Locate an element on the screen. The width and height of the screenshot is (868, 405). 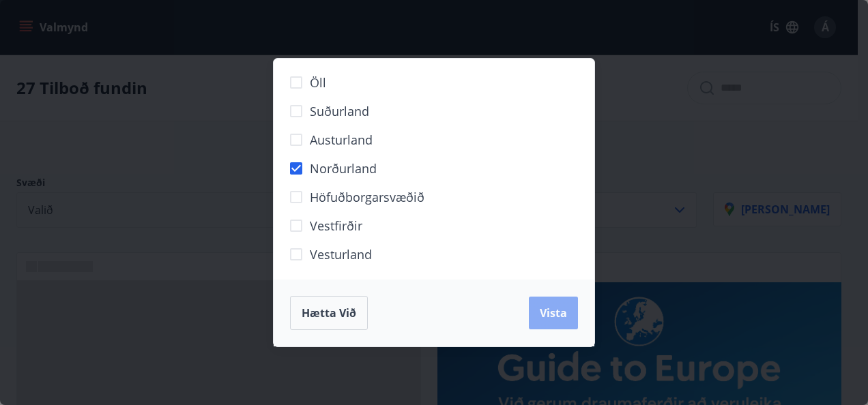
span: Hætta við is located at coordinates (329, 313).